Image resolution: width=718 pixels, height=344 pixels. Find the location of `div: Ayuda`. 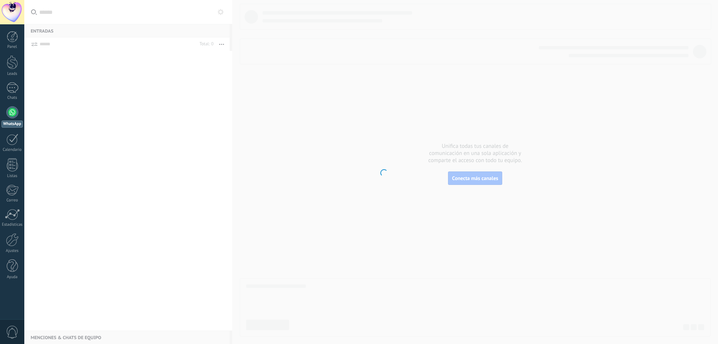

div: Ayuda is located at coordinates (12, 277).